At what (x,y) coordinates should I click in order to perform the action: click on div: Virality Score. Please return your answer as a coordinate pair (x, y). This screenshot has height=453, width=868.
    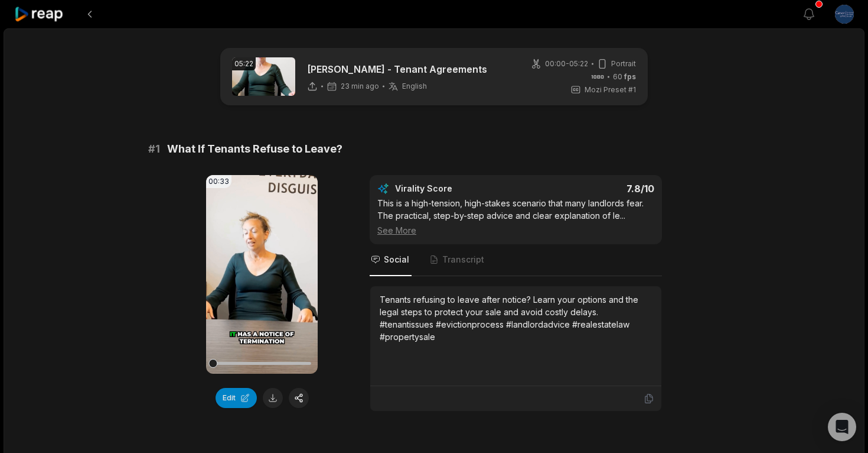
    Looking at the image, I should click on (458, 189).